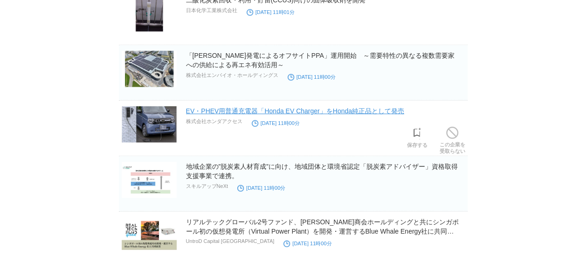  Describe the element at coordinates (214, 121) in the screenshot. I see `p: 株式会社ホンダアクセス` at that location.